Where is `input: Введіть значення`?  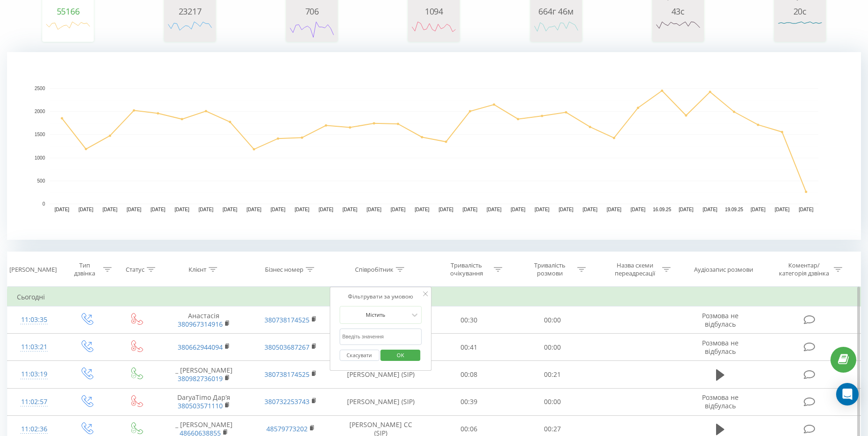 input: Введіть значення is located at coordinates (381, 337).